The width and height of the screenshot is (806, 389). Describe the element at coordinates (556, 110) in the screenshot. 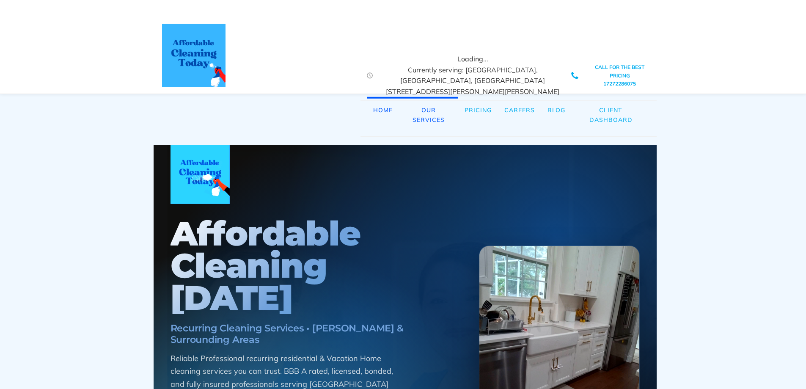

I see `a: Blog` at that location.